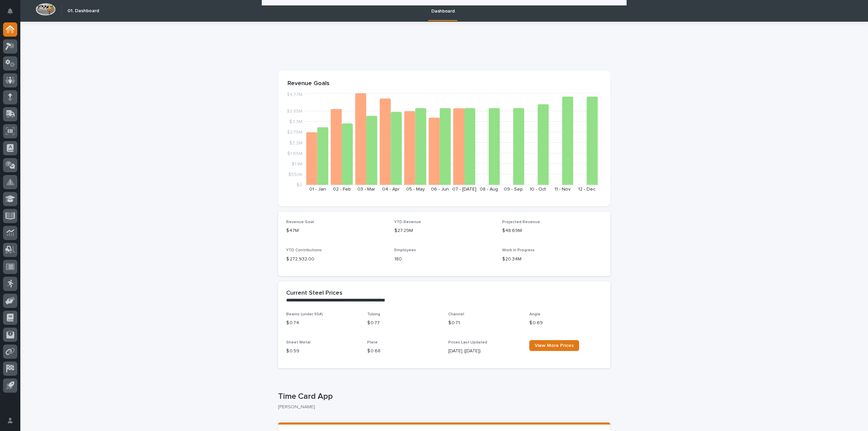 The width and height of the screenshot is (868, 431). Describe the element at coordinates (366, 189) in the screenshot. I see `text: 03 - Mar` at that location.